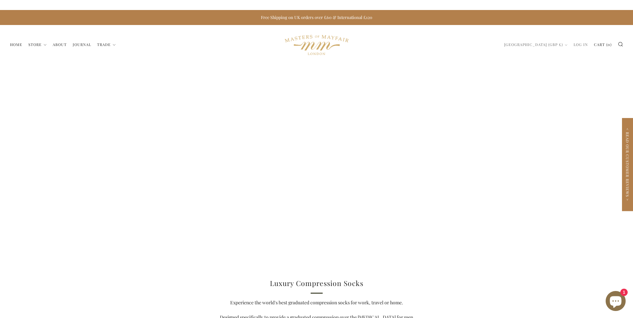 This screenshot has height=318, width=633. What do you see at coordinates (60, 45) in the screenshot?
I see `a: About` at bounding box center [60, 45].